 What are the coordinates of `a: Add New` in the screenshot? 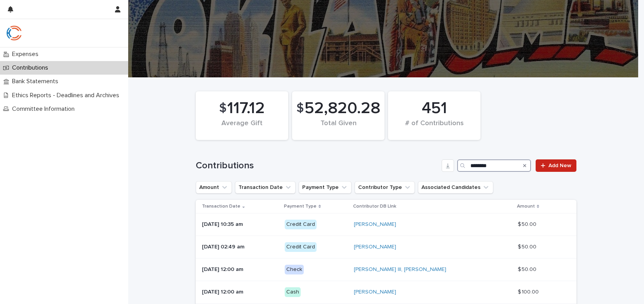 It's located at (556, 165).